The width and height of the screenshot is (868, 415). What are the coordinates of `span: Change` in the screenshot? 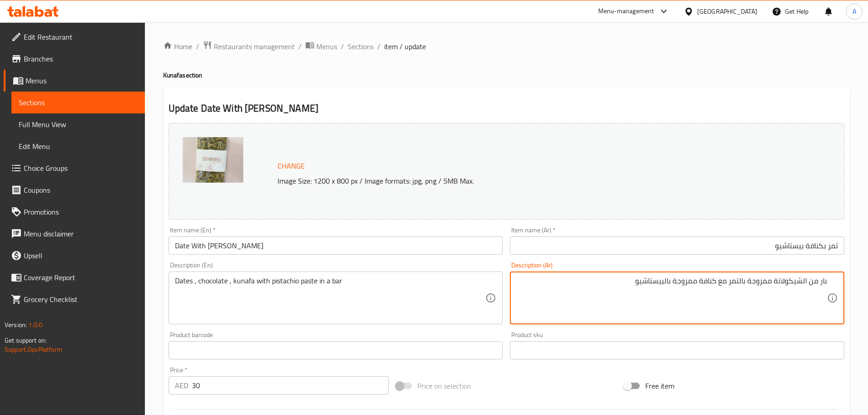 It's located at (292, 165).